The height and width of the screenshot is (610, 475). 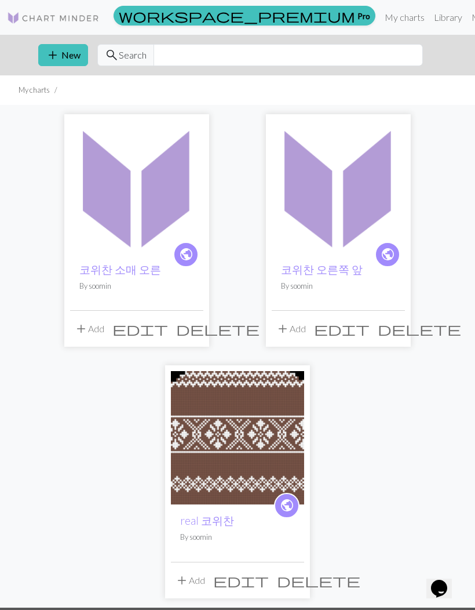 What do you see at coordinates (53, 18) in the screenshot?
I see `img: Logo` at bounding box center [53, 18].